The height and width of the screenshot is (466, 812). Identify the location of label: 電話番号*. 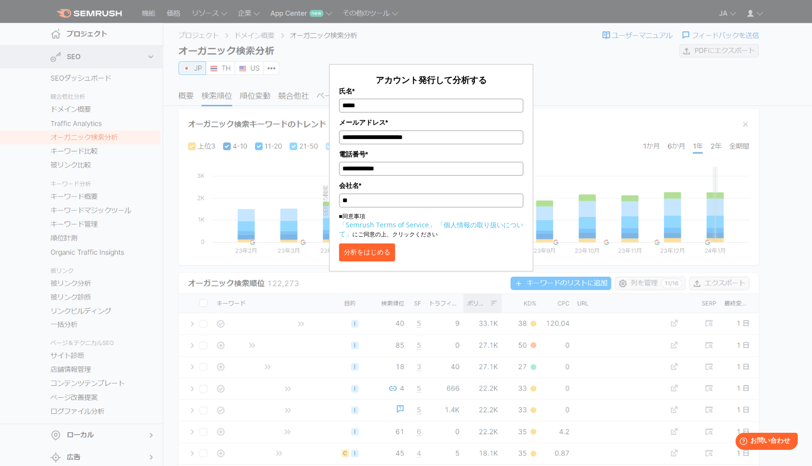
(431, 154).